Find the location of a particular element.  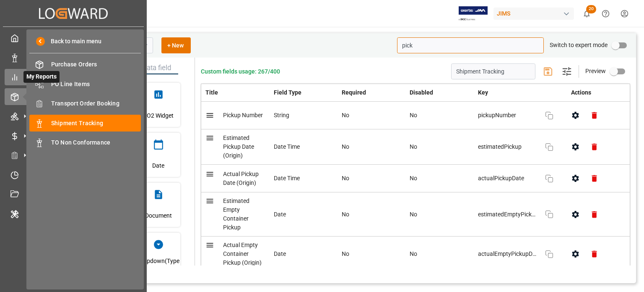

div: JIMS is located at coordinates (534, 13).